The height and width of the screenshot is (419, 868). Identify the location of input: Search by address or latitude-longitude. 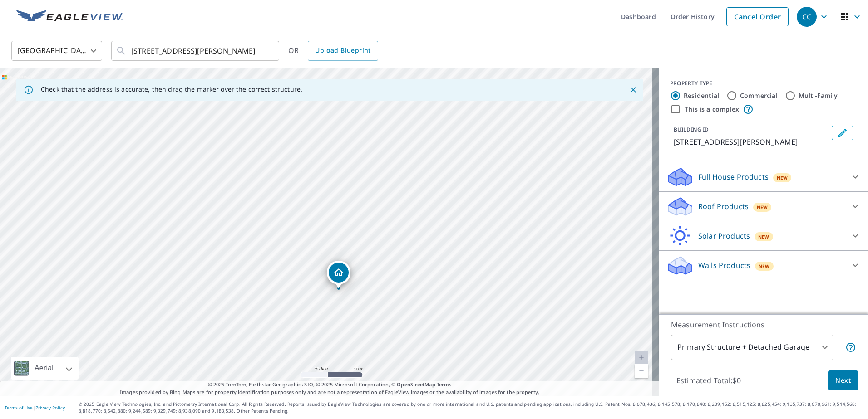
(196, 51).